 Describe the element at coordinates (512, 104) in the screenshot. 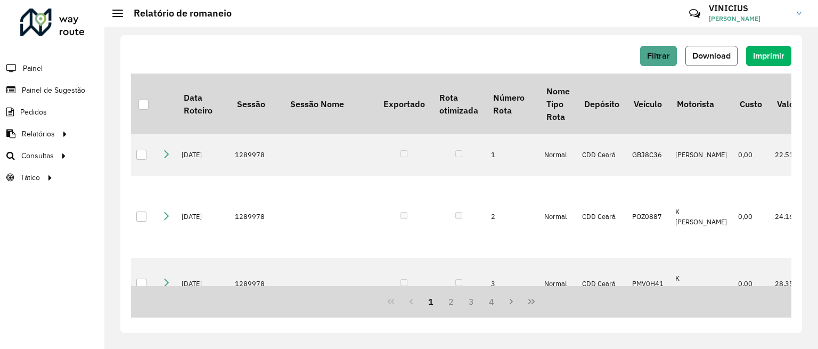

I see `th: Número Rota` at that location.